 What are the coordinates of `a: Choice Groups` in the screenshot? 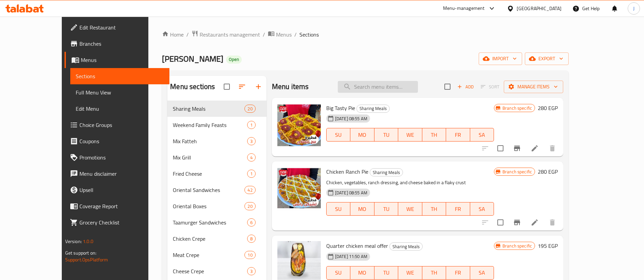 It's located at (116, 125).